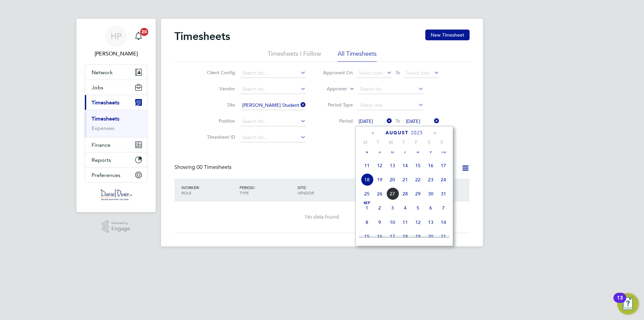 This screenshot has width=644, height=320. I want to click on a: Go to home page, so click(116, 195).